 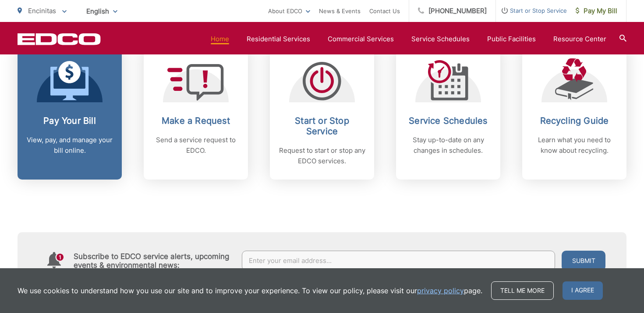 I want to click on a: Make a Request Send a service request to EDCO., so click(x=196, y=112).